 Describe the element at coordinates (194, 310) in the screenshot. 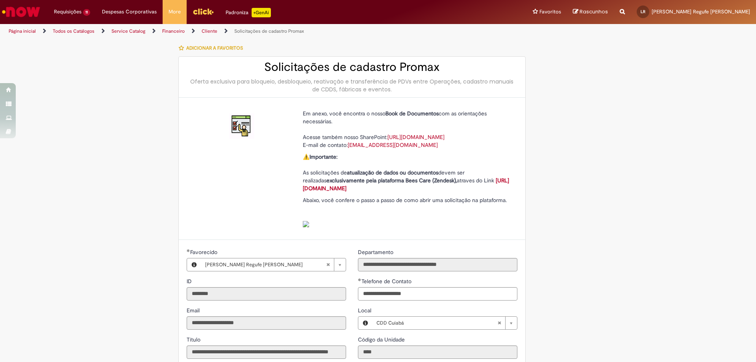

I see `label: Somente leitura - Email` at that location.